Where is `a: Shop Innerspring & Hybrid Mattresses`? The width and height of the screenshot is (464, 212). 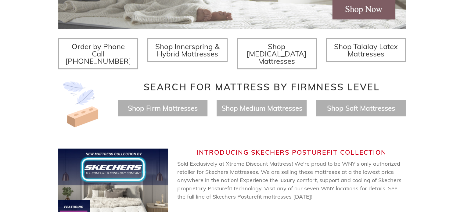
a: Shop Innerspring & Hybrid Mattresses is located at coordinates (187, 50).